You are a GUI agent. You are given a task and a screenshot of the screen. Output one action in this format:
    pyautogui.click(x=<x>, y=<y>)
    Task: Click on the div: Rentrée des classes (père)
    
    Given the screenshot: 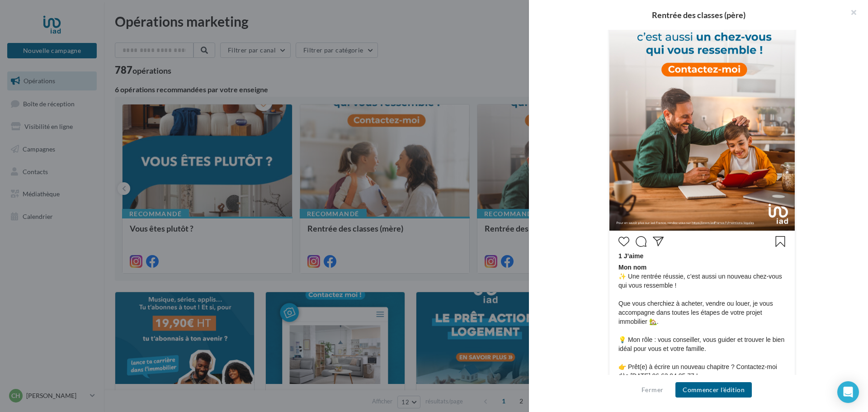 What is the action you would take?
    pyautogui.click(x=698, y=15)
    